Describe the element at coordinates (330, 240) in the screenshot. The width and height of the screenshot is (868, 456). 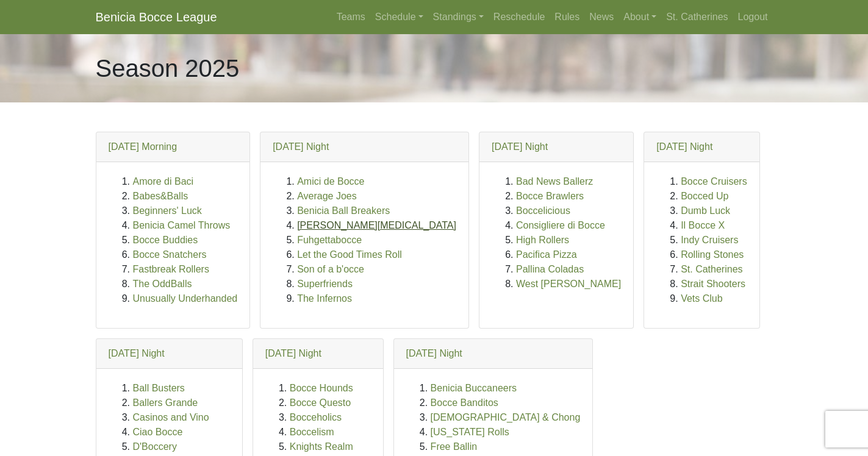
I see `a: Fuhgettabocce` at that location.